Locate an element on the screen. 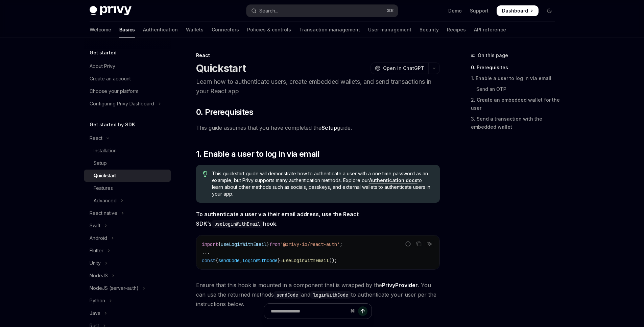  code: useLoginWithEmail is located at coordinates (237, 224).